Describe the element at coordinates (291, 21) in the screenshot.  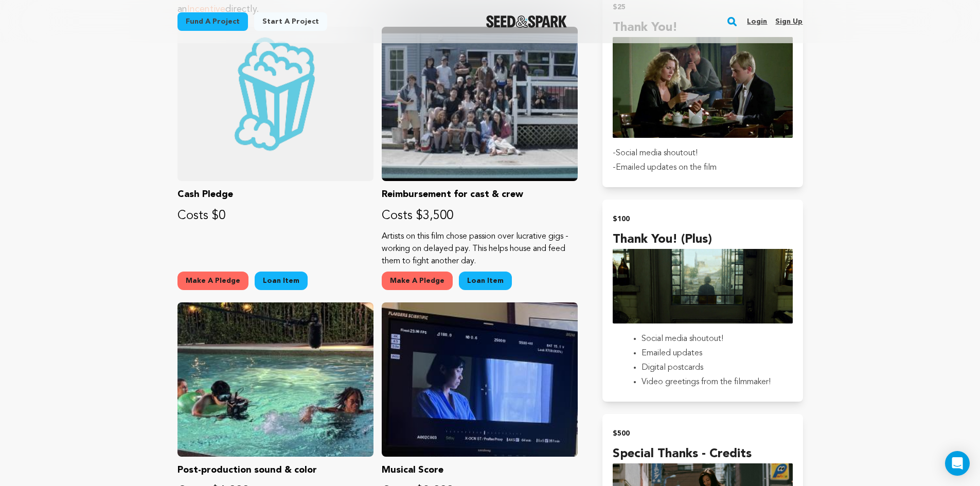
I see `a: Start a project` at that location.